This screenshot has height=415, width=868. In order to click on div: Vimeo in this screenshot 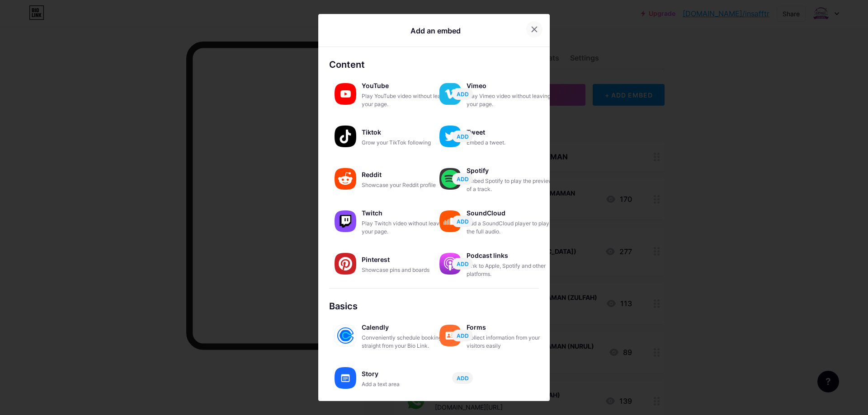, I will do `click(512, 86)`.